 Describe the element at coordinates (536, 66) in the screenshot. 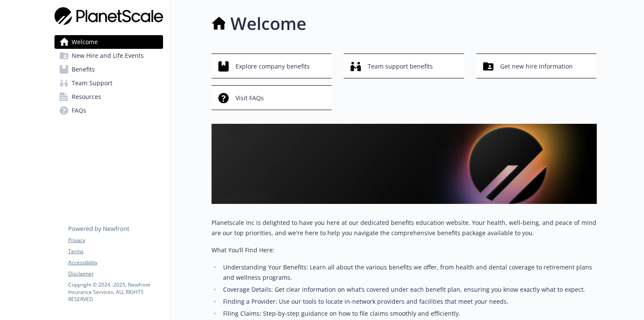

I see `span: Get new hire information` at that location.